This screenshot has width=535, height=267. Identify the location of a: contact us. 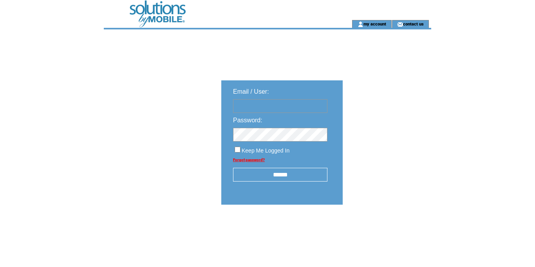
(413, 24).